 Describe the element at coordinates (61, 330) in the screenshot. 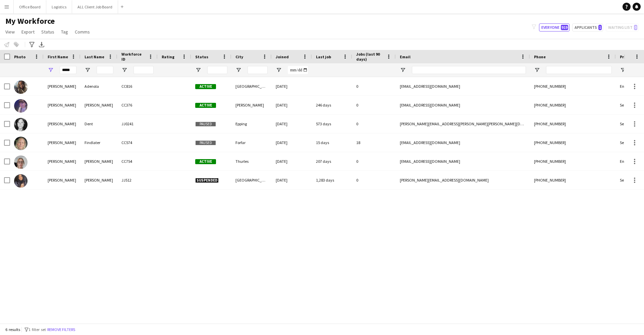

I see `button: Remove filters` at that location.